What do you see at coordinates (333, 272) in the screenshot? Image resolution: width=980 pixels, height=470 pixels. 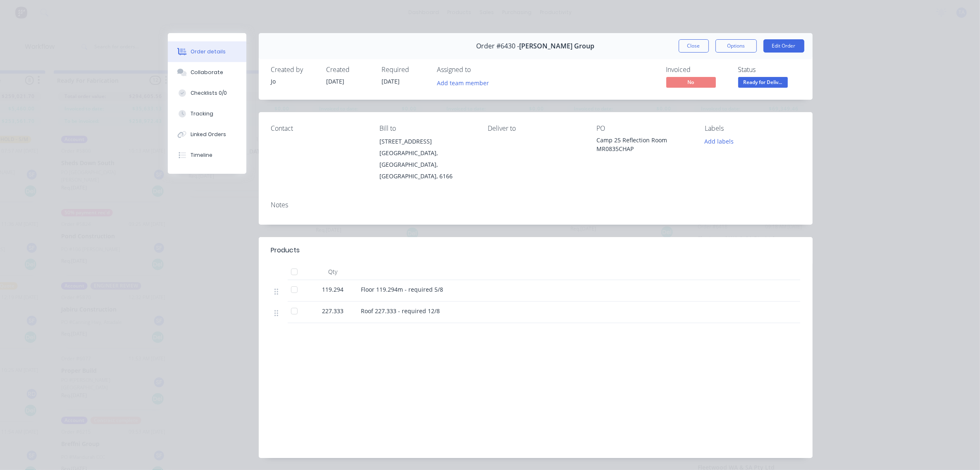 I see `div: Qty` at bounding box center [333, 272].